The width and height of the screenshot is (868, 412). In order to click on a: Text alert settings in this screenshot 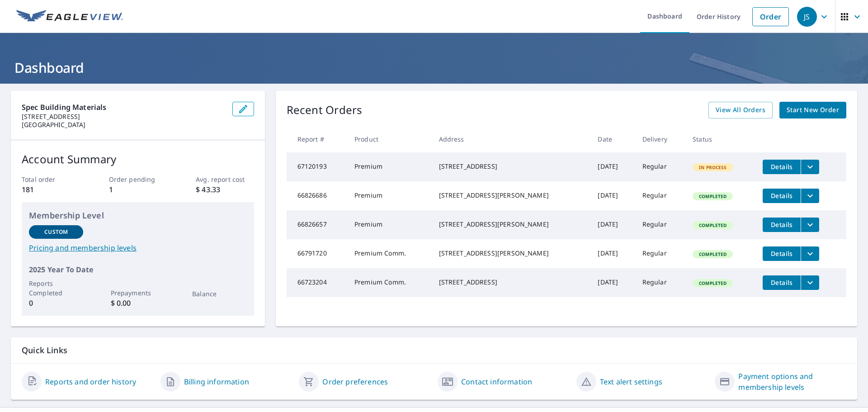, I will do `click(631, 382)`.